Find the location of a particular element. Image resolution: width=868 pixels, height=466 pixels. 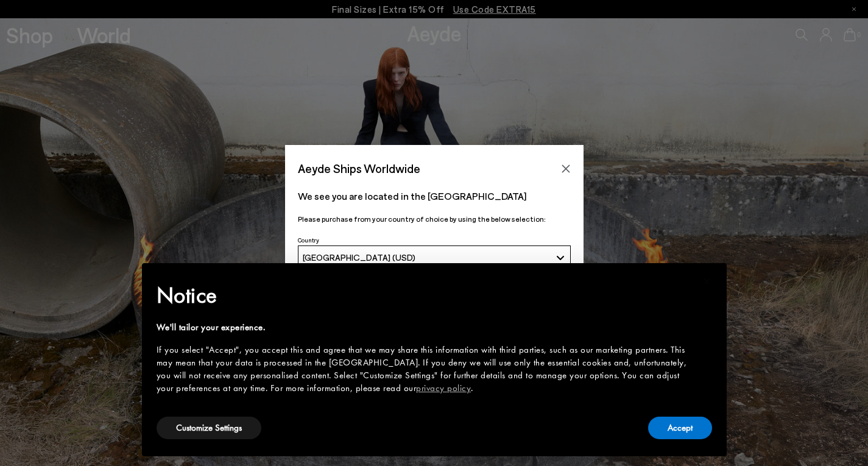

button: Customize Settings is located at coordinates (209, 427).